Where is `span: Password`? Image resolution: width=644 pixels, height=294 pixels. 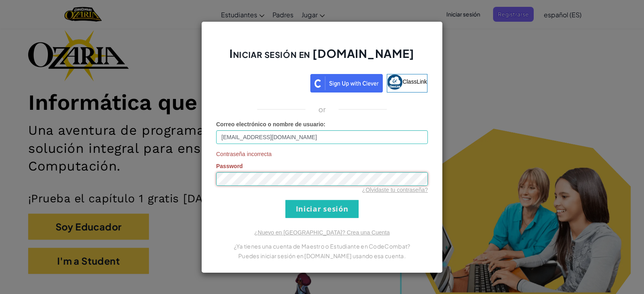 span: Password is located at coordinates (229, 166).